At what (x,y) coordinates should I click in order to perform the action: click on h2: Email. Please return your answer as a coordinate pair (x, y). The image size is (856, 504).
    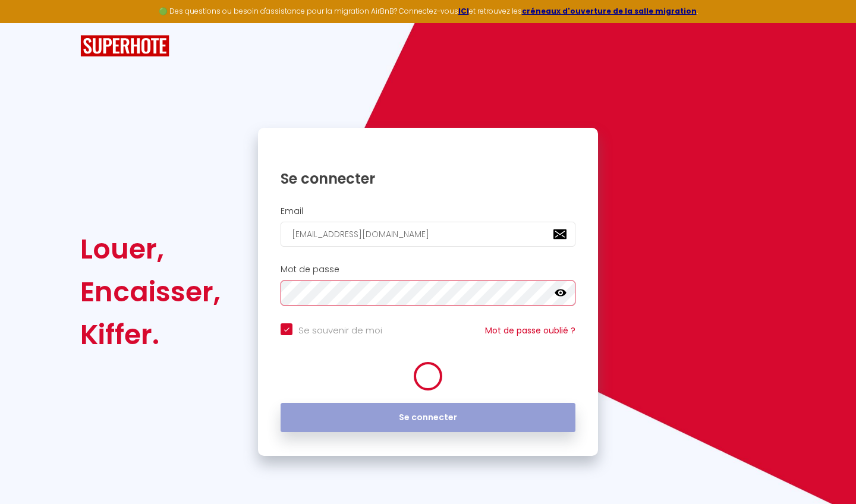
    Looking at the image, I should click on (428, 211).